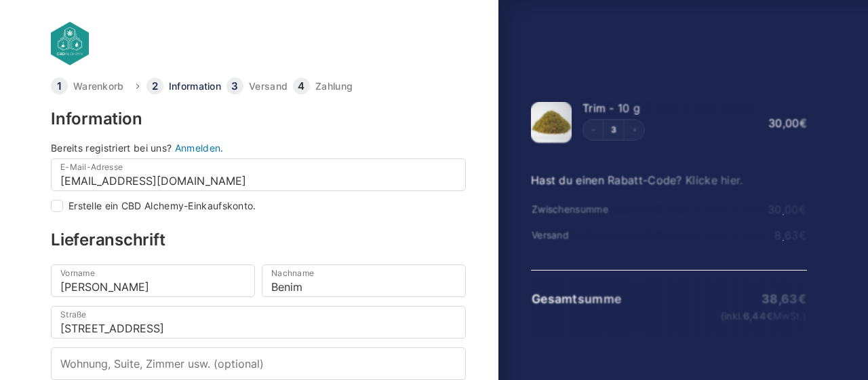 This screenshot has width=868, height=380. I want to click on a: Versand, so click(268, 86).